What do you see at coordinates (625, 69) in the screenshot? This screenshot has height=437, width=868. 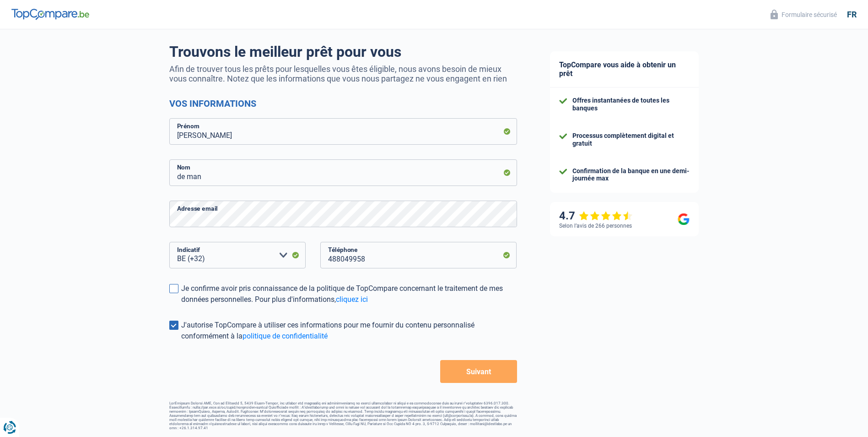 I see `div: TopCompare vous aide à obtenir un prêt` at bounding box center [625, 69].